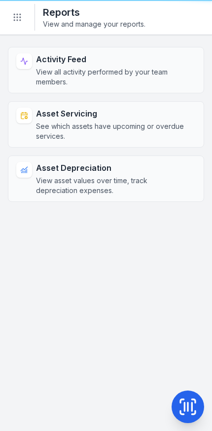 Image resolution: width=212 pixels, height=431 pixels. What do you see at coordinates (112, 186) in the screenshot?
I see `span: View asset values over time, track depreciation expenses.` at bounding box center [112, 186].